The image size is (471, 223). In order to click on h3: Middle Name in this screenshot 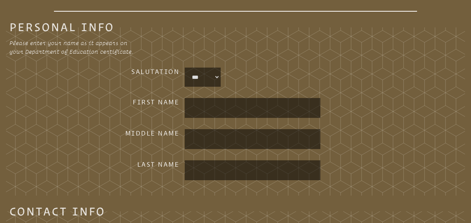, I will do `click(123, 133)`.